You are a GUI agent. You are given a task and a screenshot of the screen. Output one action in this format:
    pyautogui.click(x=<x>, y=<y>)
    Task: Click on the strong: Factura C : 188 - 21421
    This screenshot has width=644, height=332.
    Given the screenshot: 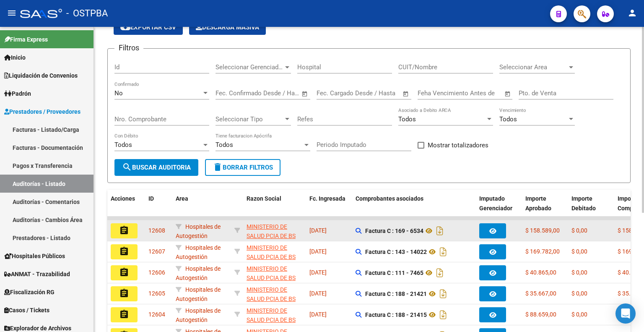 What is the action you would take?
    pyautogui.click(x=395, y=293)
    